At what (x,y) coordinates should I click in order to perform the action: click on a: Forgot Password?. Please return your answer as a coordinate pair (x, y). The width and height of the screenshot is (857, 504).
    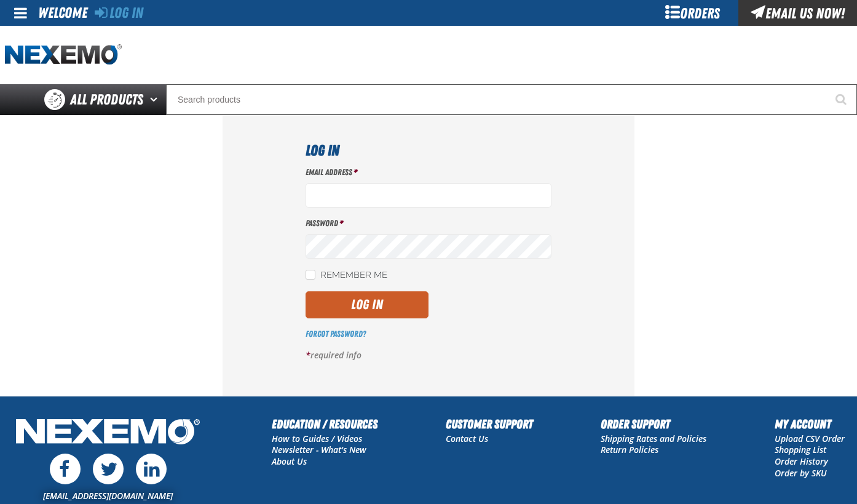
    Looking at the image, I should click on (335, 334).